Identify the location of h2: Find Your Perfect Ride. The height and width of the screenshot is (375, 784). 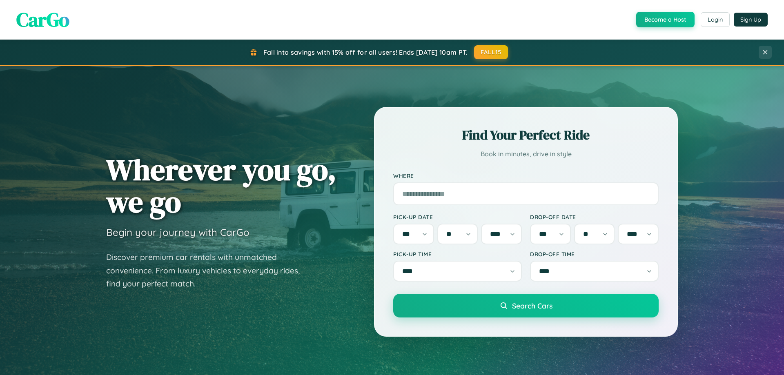
(526, 135).